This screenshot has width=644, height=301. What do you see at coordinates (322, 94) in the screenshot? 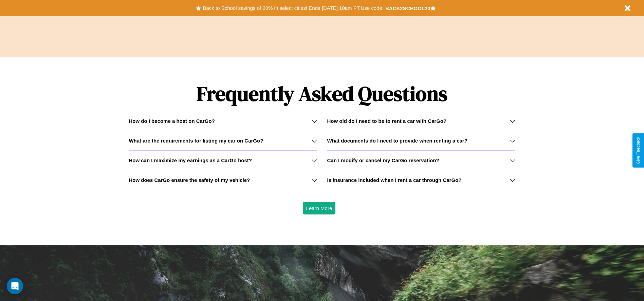
I see `h1: Frequently Asked Questions` at bounding box center [322, 94].